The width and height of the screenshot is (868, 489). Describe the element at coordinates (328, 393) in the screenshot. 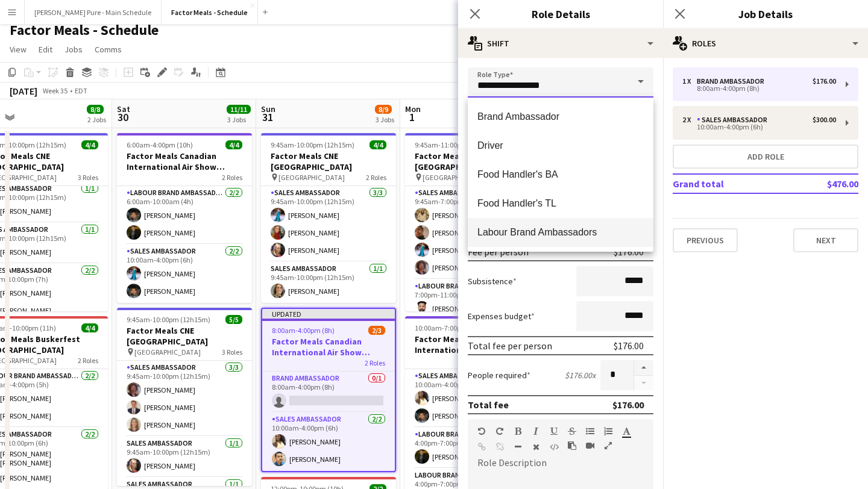

I see `app-card-role: Brand Ambassador0/18:00am-4:00pm (8h)` at that location.